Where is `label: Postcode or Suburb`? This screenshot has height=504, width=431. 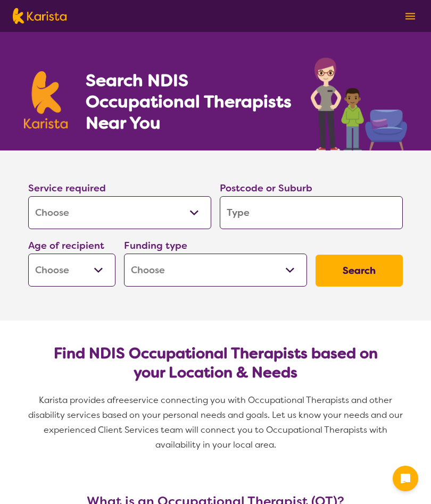
label: Postcode or Suburb is located at coordinates (266, 188).